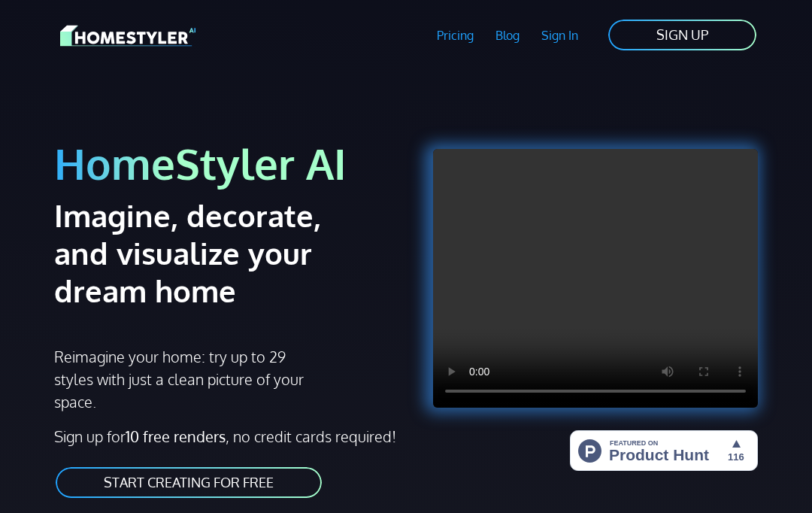  I want to click on h1: HomeStyler AI, so click(225, 163).